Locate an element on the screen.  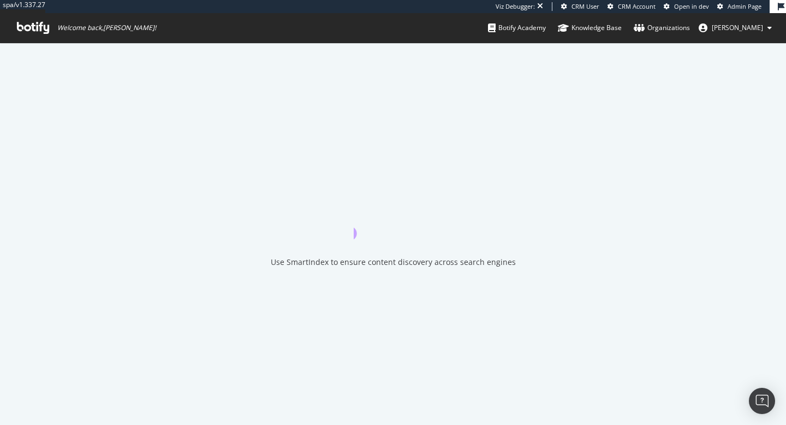
div: Viz Debugger: is located at coordinates (516, 7).